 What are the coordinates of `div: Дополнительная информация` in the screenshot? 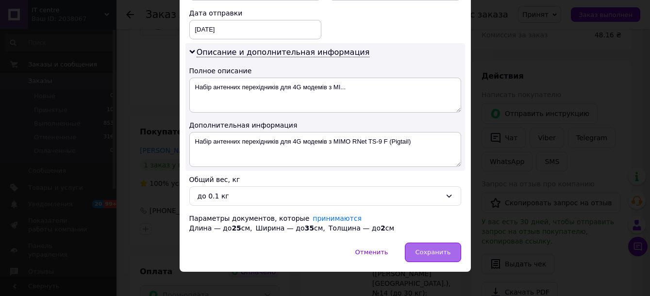 It's located at (325, 125).